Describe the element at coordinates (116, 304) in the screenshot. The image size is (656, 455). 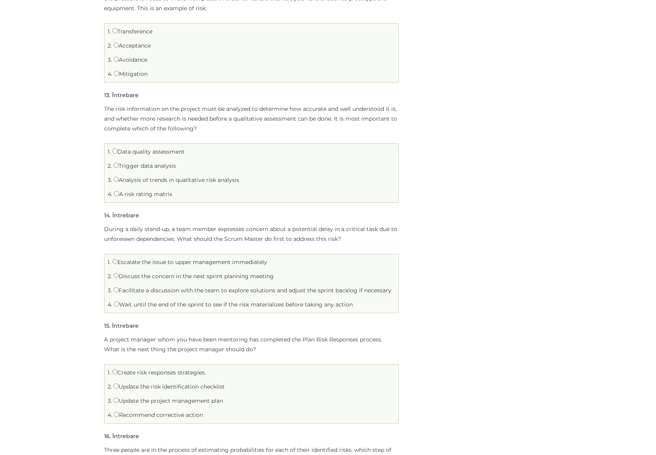
I see `input: Wait until the end of the sprint to see if the risk materializes before taking any action` at that location.